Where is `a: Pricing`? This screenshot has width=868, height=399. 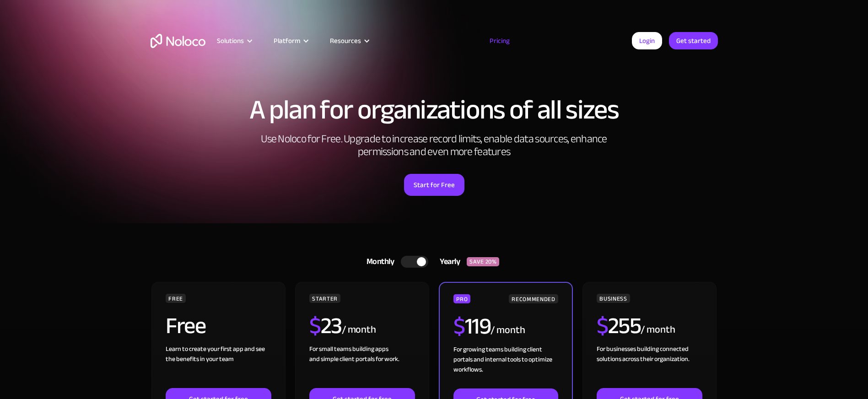 a: Pricing is located at coordinates (499, 41).